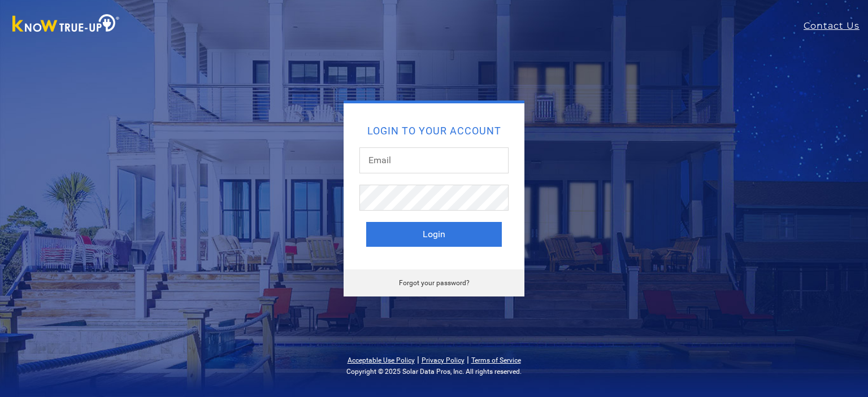 Image resolution: width=868 pixels, height=397 pixels. Describe the element at coordinates (434, 160) in the screenshot. I see `input: Email` at that location.